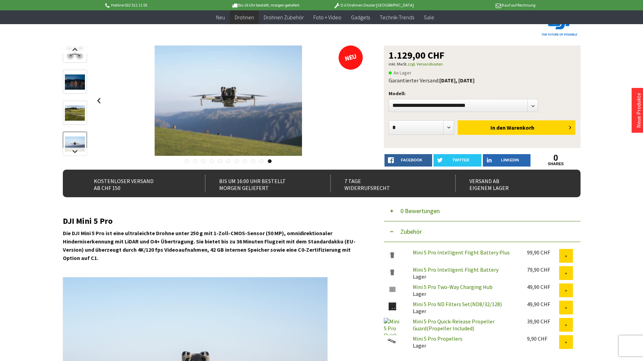 The height and width of the screenshot is (361, 643). Describe the element at coordinates (392, 289) in the screenshot. I see `img: Mini 5 Pro Two-Way Charging Hub` at that location.